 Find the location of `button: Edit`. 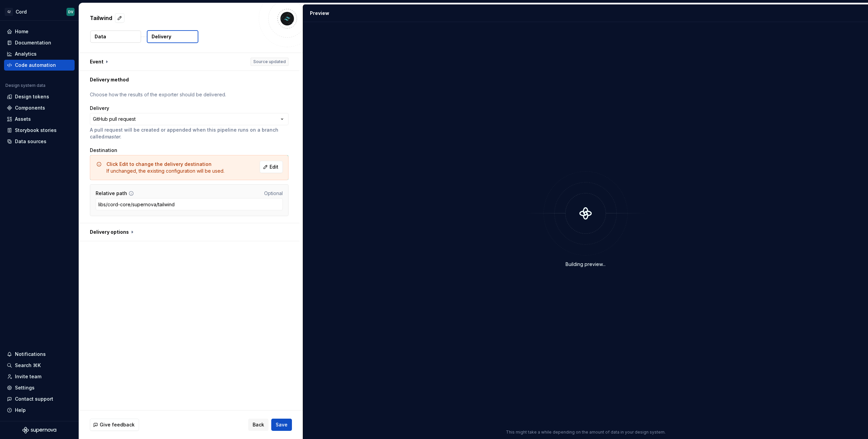

button: Edit is located at coordinates (271, 167).